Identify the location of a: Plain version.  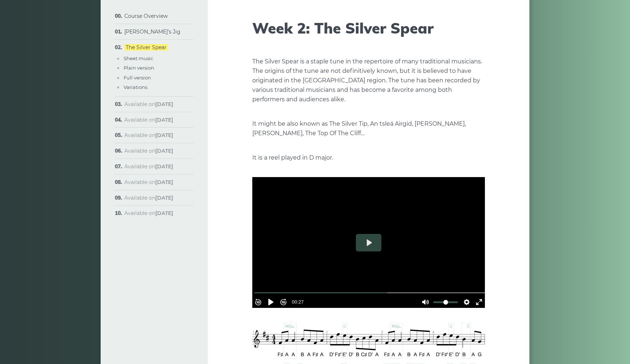
(139, 68).